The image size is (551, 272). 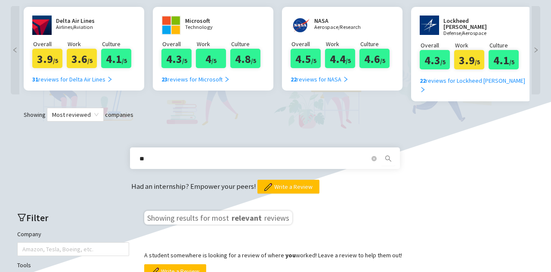 I want to click on button: search, so click(x=388, y=158).